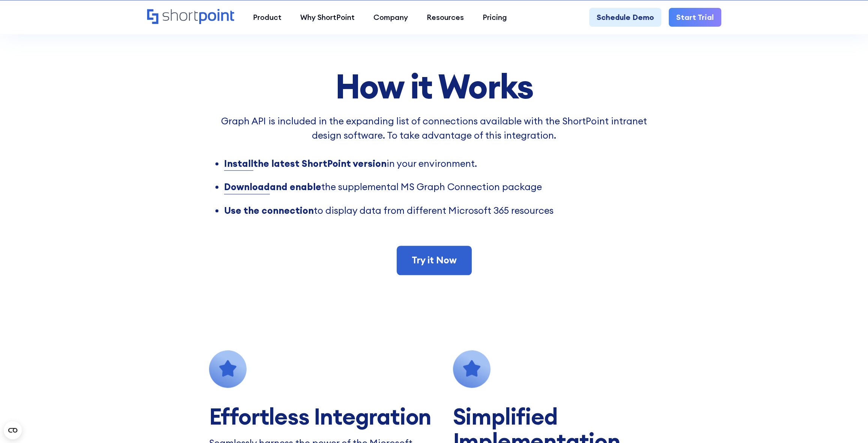  Describe the element at coordinates (434, 86) in the screenshot. I see `h2: How it Works` at that location.